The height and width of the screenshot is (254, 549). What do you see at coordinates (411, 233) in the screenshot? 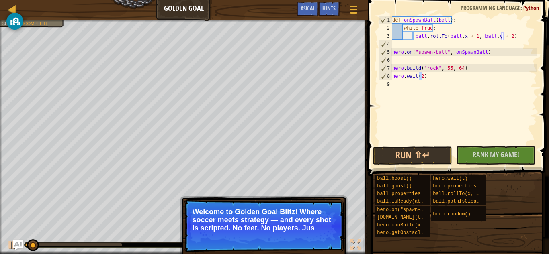
I see `span: hero.getObstacleAt(x, y)` at bounding box center [411, 233].